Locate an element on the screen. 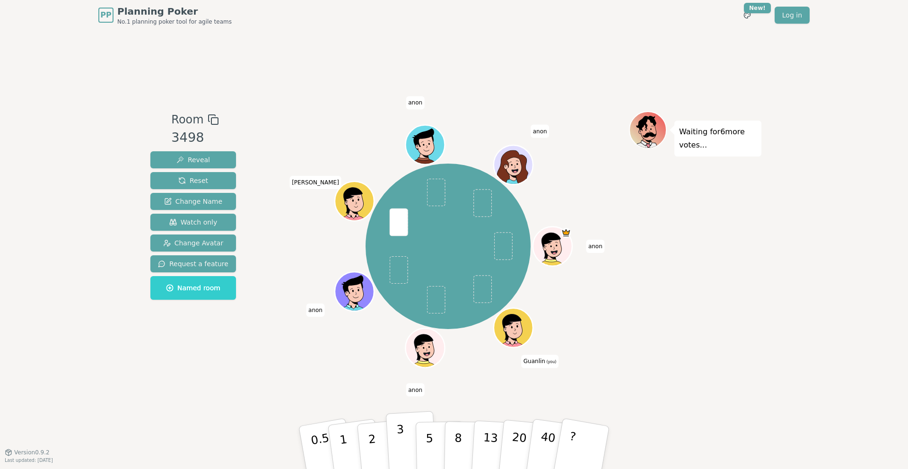  button: Reveal is located at coordinates (193, 160).